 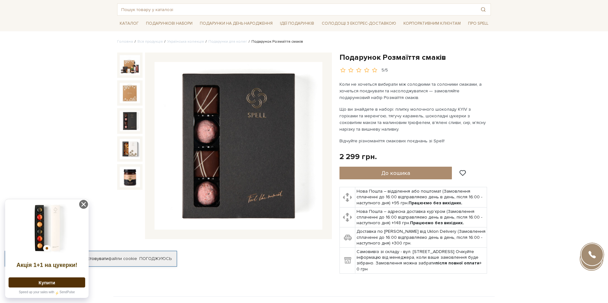 What do you see at coordinates (413, 91) in the screenshot?
I see `p: Коли не хочеться вибирати між солодкими та солоними смаками, а хочеться поєднувати та насолоджува...` at bounding box center [413, 91].